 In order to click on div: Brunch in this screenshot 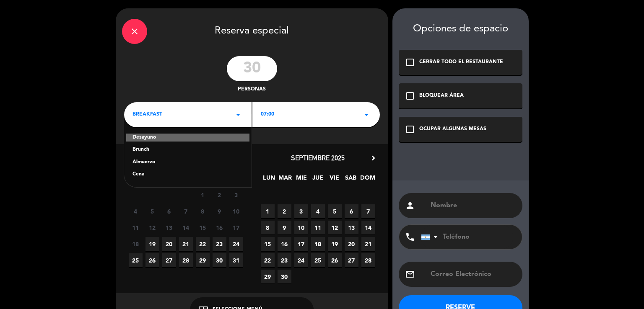, I will do `click(188, 150)`.